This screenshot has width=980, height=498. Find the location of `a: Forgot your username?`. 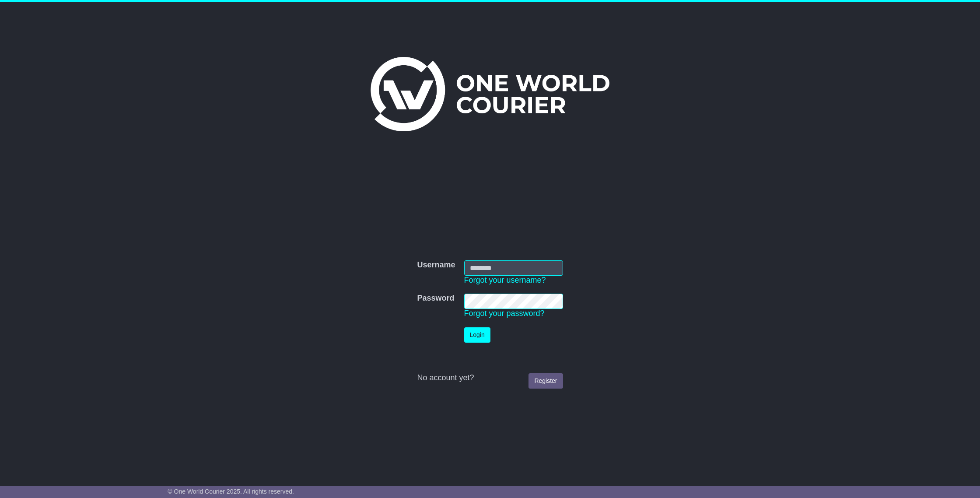

a: Forgot your username? is located at coordinates (505, 280).